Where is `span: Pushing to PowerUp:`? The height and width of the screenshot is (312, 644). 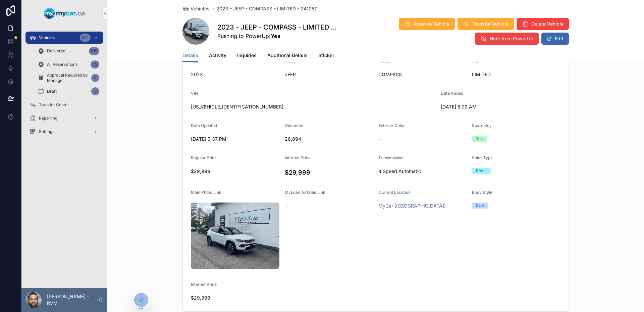
span: Pushing to PowerUp: is located at coordinates (277, 36).